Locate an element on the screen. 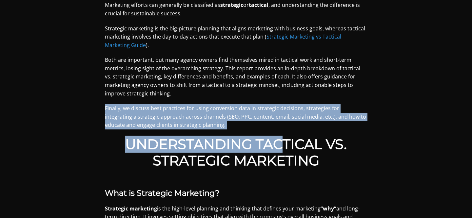 The height and width of the screenshot is (218, 472). span: Strategic marketing is the big-picture planning that aligns marketing with business goals, wherea... is located at coordinates (235, 33).